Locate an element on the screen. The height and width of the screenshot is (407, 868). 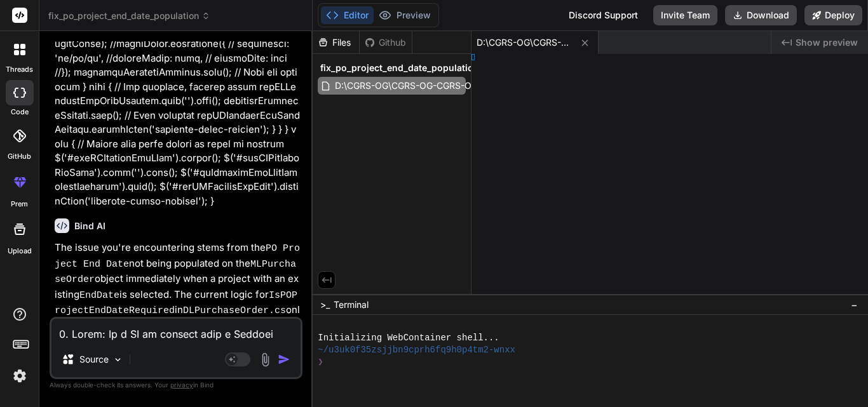
span: Terminal is located at coordinates (350, 304).